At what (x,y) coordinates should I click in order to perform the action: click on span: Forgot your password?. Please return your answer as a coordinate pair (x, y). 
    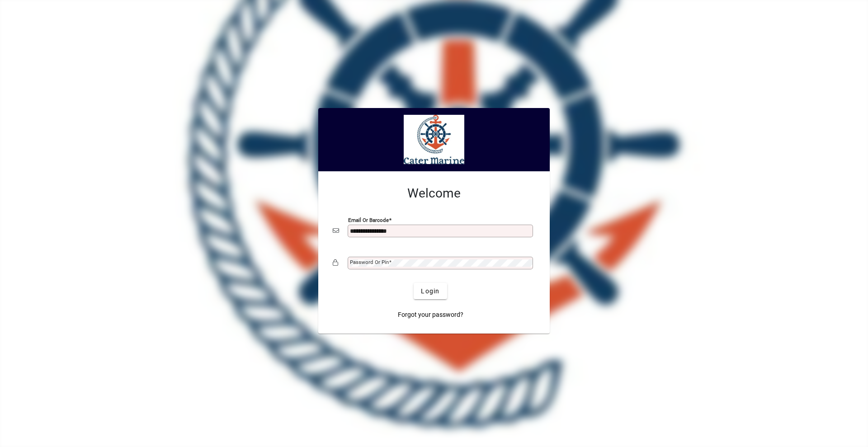
    Looking at the image, I should click on (430, 314).